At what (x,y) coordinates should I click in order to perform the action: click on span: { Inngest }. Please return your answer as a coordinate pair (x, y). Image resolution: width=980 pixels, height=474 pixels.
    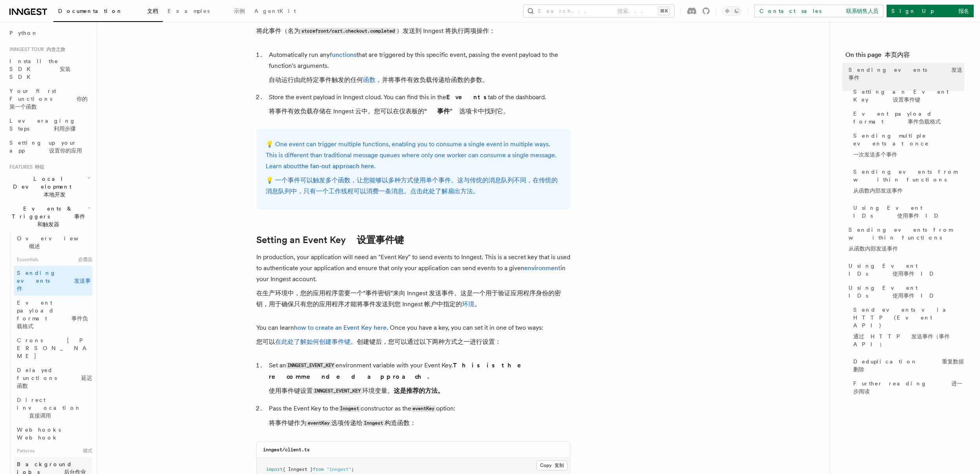
    Looking at the image, I should click on (298, 469).